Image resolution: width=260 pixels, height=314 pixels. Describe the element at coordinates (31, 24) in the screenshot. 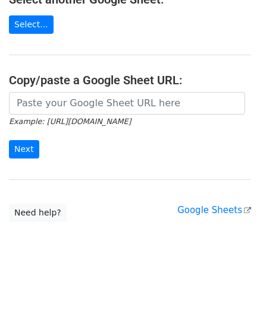

I see `a: Select...` at that location.